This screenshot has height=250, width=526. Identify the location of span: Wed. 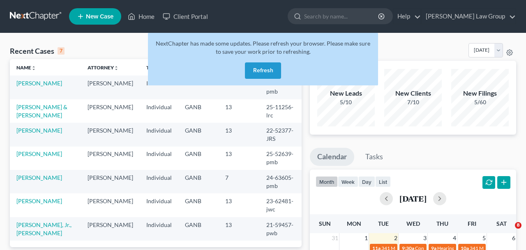
(413, 224).